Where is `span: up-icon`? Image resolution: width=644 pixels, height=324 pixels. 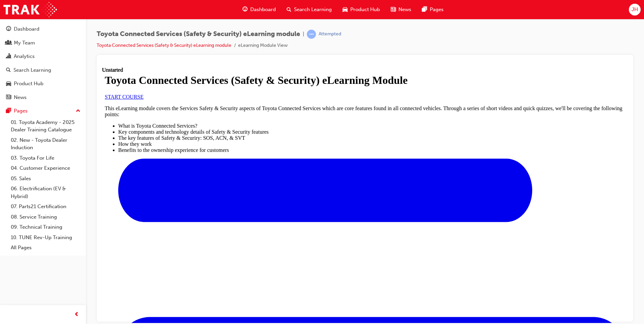
span: up-icon is located at coordinates (78, 111).